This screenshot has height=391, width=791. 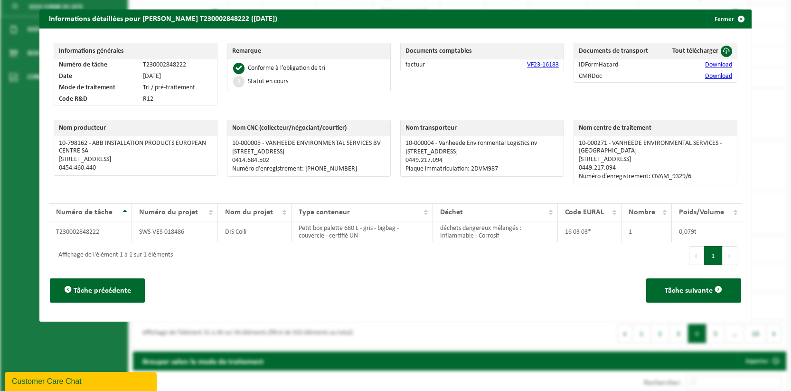 What do you see at coordinates (97, 290) in the screenshot?
I see `button: Tâche précédente` at bounding box center [97, 290].